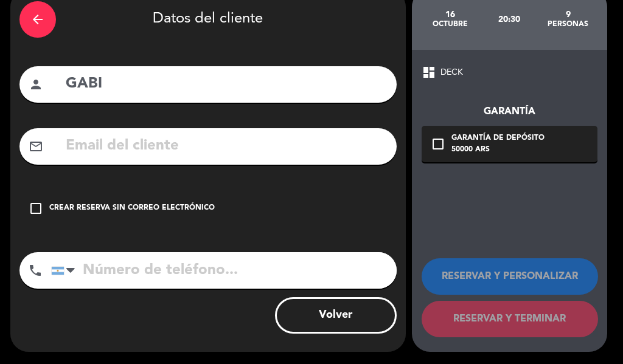  What do you see at coordinates (509, 112) in the screenshot?
I see `div: Garantía` at bounding box center [509, 112].